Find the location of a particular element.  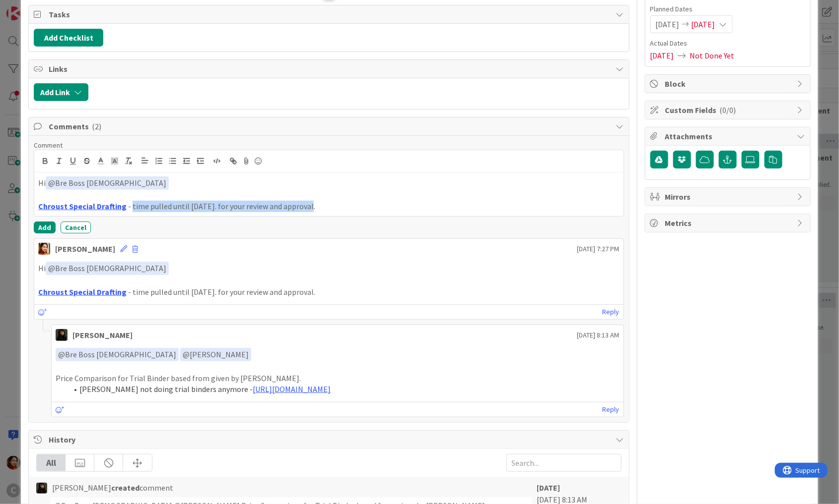

span: Comments is located at coordinates (329, 127).